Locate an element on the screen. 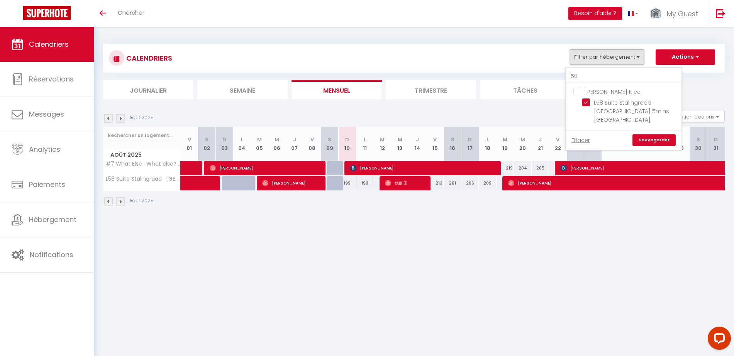 Image resolution: width=734 pixels, height=356 pixels. span: 鹤蒙 王 is located at coordinates (405, 183).